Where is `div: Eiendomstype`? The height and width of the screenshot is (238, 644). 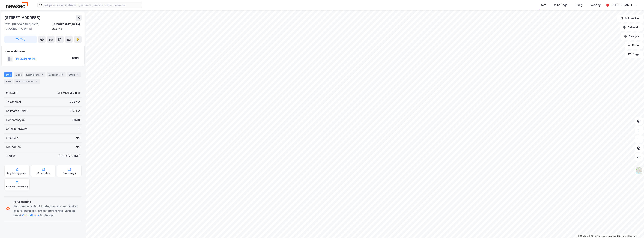
div: Eiendomstype is located at coordinates (16, 120).